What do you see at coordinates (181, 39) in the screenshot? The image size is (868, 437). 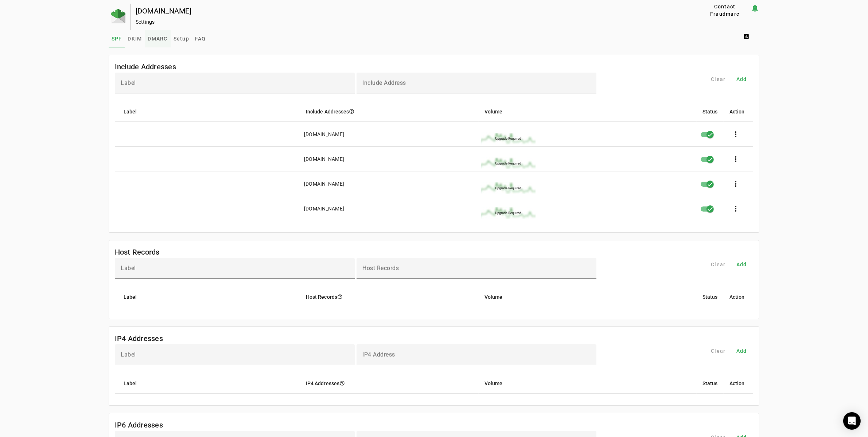 I see `a: Setup` at bounding box center [181, 39].